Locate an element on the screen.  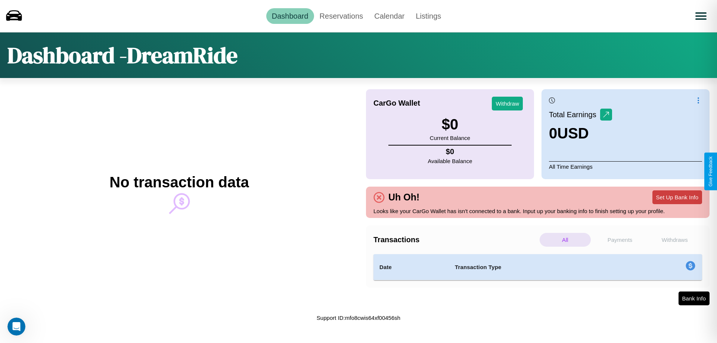
a: Listings is located at coordinates (428, 16).